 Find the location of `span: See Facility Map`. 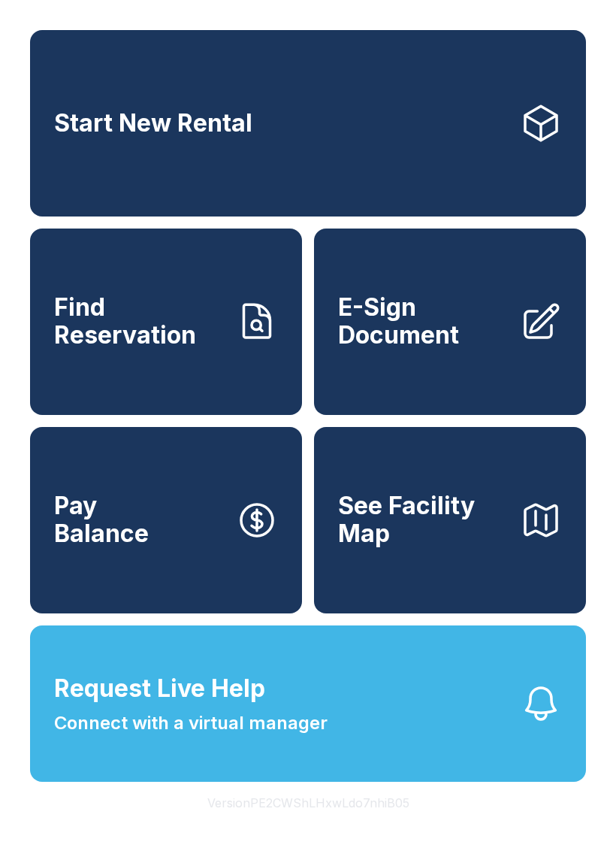

span: See Facility Map is located at coordinates (422, 519).